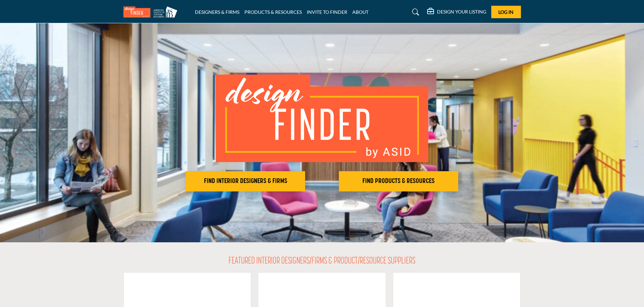 This screenshot has width=644, height=307. What do you see at coordinates (217, 12) in the screenshot?
I see `a: DESIGNERS & FIRMS` at bounding box center [217, 12].